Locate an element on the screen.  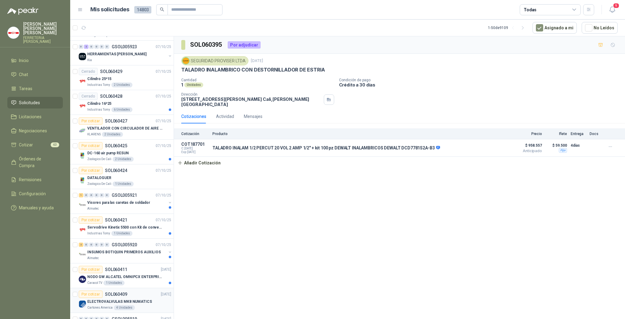
button: No Leídos is located at coordinates (600, 28).